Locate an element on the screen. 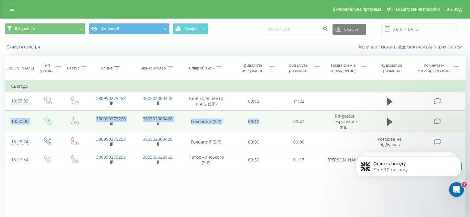 Image resolution: width=470 pixels, height=217 pixels. div: 13:30:06 is located at coordinates (19, 121).